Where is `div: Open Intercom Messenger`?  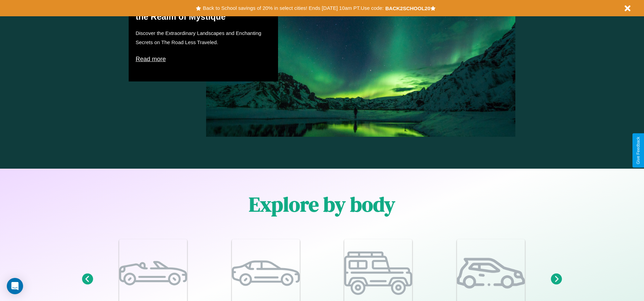
div: Open Intercom Messenger is located at coordinates (15, 286).